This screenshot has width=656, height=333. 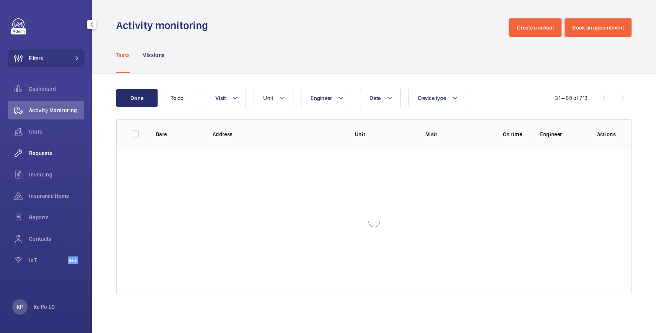 What do you see at coordinates (432, 98) in the screenshot?
I see `span: Device type` at bounding box center [432, 98].